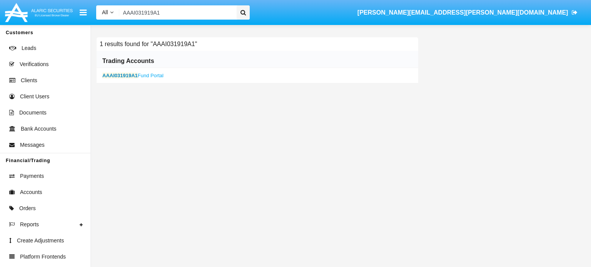 The height and width of the screenshot is (267, 591). What do you see at coordinates (43, 257) in the screenshot?
I see `span: Platform Frontends` at bounding box center [43, 257].